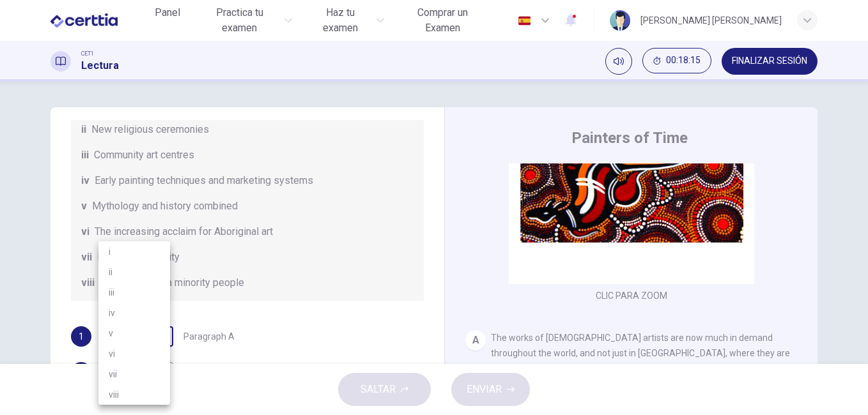  I want to click on li: iii, so click(134, 293).